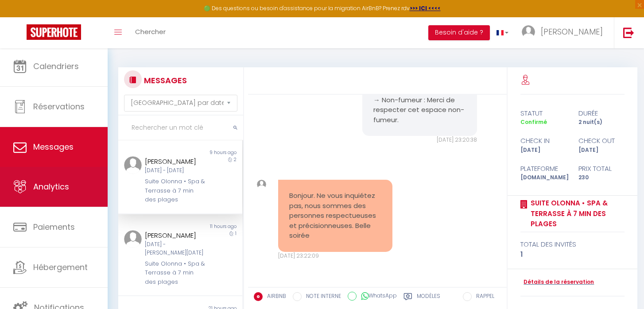 This screenshot has height=309, width=644. I want to click on pre: Bonjour. Ne vous inquiétez pas, nous sommes des personnes respectueuses et précisionneuses. Belle..., so click(335, 216).